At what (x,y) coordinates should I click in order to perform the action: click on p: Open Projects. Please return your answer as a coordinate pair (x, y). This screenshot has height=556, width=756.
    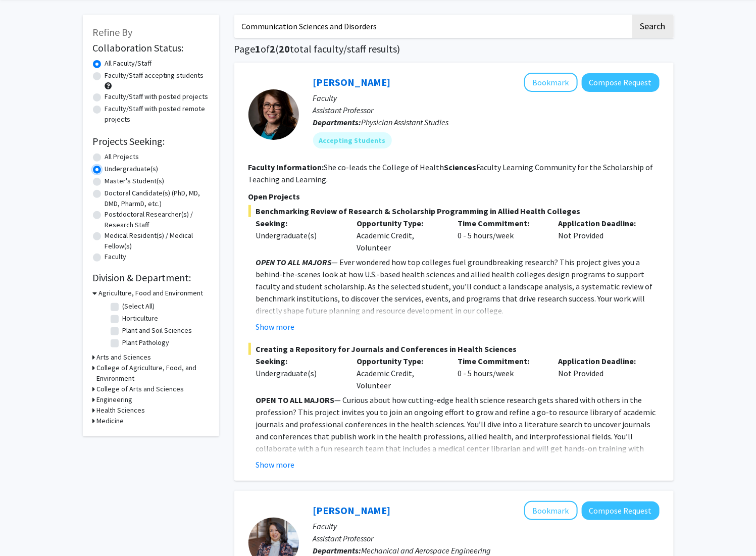
    Looking at the image, I should click on (454, 196).